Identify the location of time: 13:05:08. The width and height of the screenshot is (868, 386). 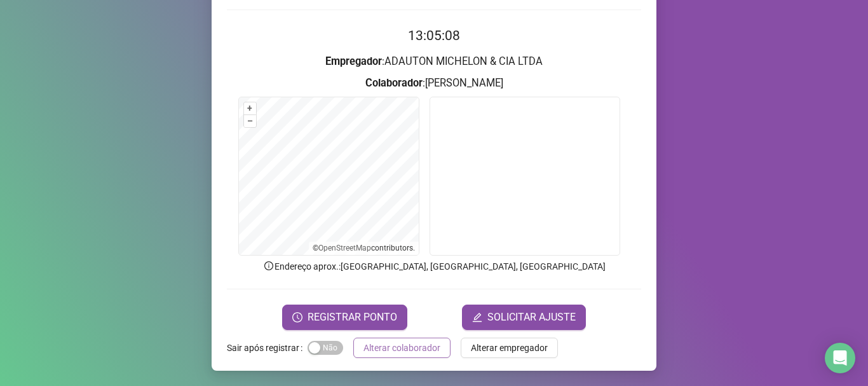
(434, 35).